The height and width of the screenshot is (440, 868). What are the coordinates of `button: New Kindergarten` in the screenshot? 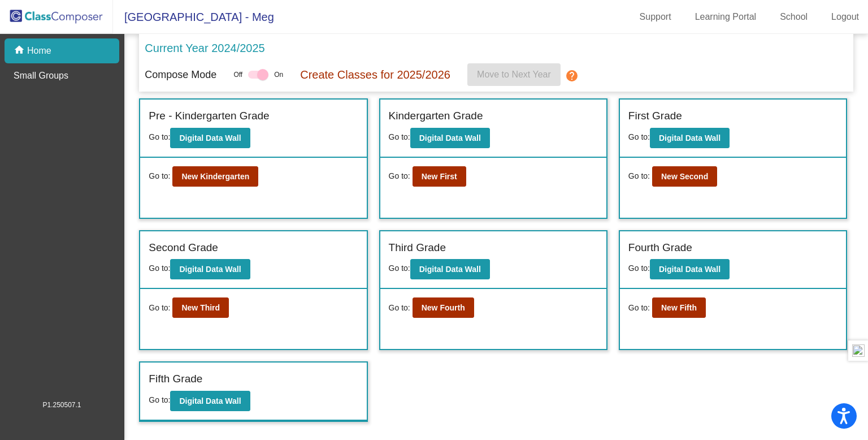 It's located at (215, 176).